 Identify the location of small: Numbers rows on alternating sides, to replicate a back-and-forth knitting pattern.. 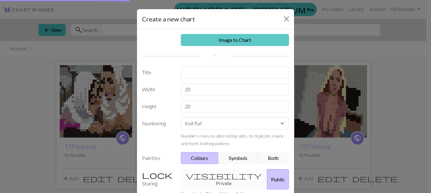
(232, 140).